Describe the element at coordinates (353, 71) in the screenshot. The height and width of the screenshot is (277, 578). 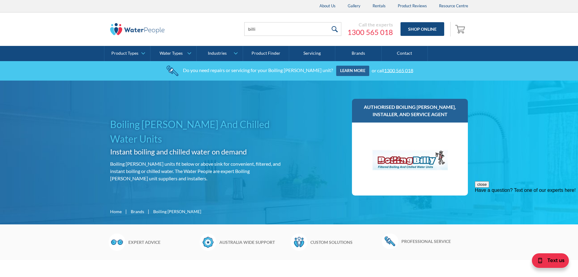
I see `a: Learn more` at that location.